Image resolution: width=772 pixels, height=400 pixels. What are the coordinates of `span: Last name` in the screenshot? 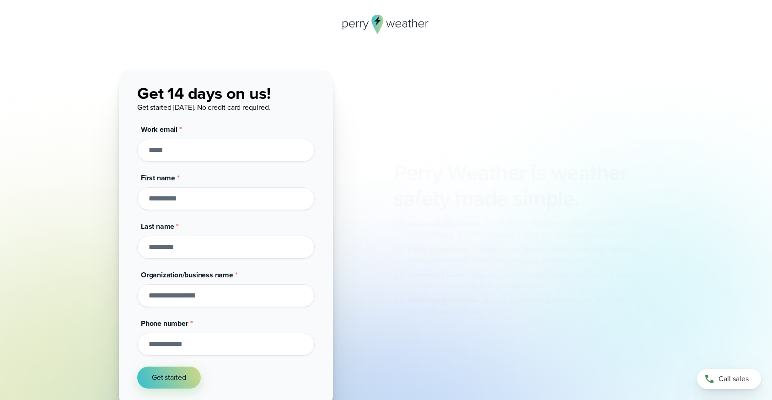 It's located at (157, 226).